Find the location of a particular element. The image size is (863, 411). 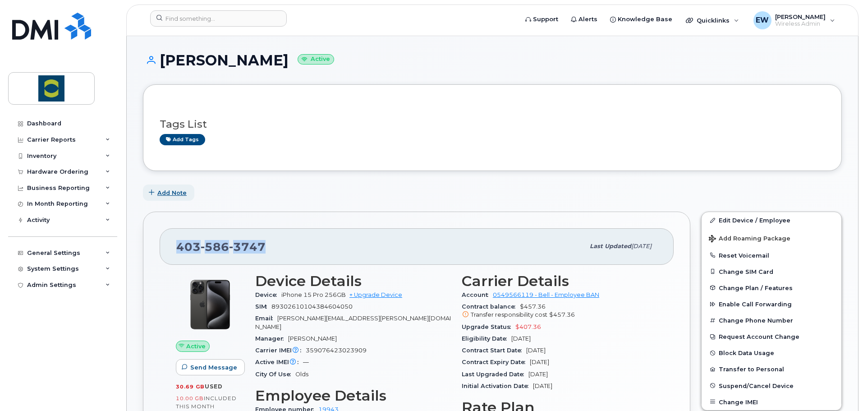

span: $407.36 is located at coordinates (528, 326).